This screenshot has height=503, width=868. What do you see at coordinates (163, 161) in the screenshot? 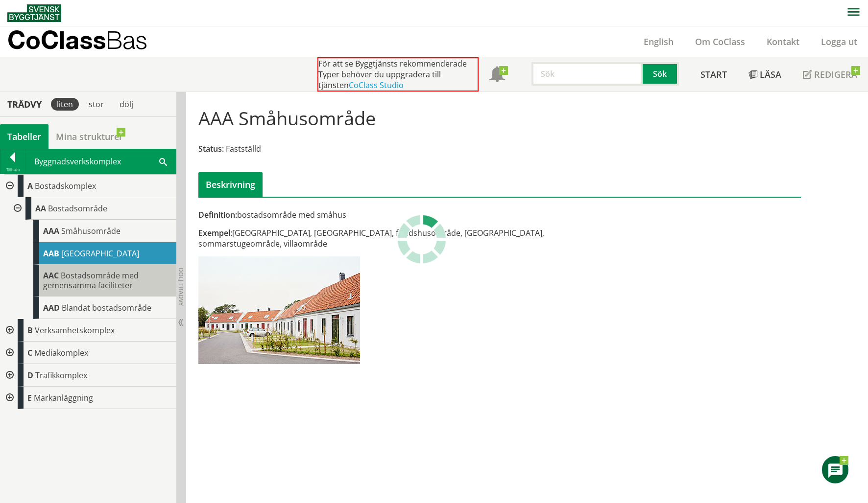
I see `span: Sök i tabellen` at bounding box center [163, 161].